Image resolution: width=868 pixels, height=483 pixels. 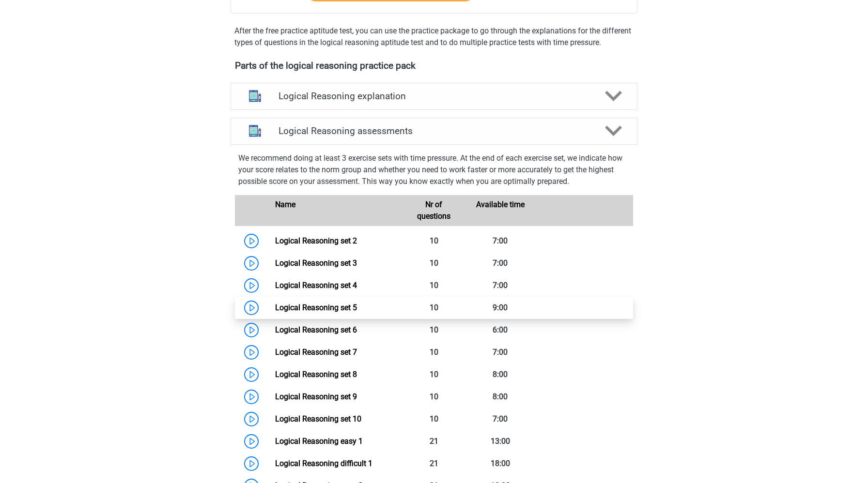 I want to click on a: Logical Reasoning set 2, so click(x=316, y=241).